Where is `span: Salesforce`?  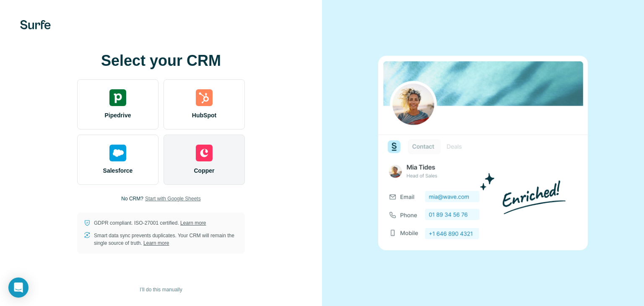 span: Salesforce is located at coordinates (118, 171).